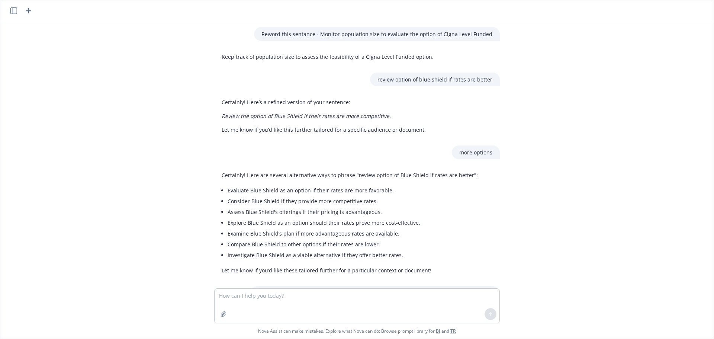 This screenshot has width=714, height=339. Describe the element at coordinates (352, 255) in the screenshot. I see `li: Investigate Blue Shield as a viable alternative if they offer better rates.` at that location.